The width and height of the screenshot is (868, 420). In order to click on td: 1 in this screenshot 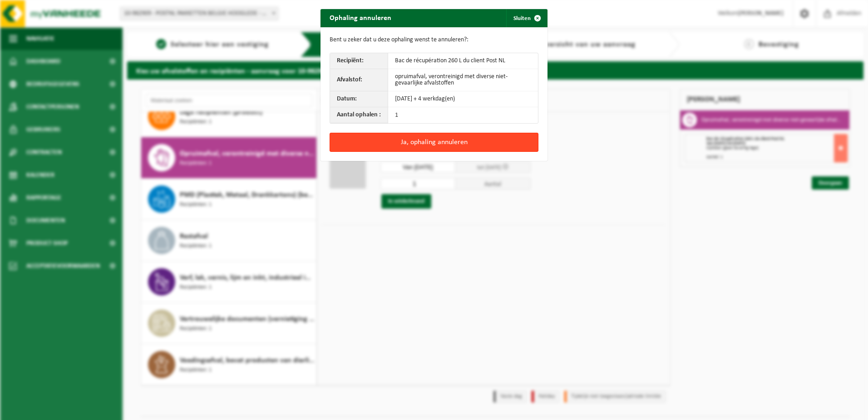, I will do `click(463, 115)`.